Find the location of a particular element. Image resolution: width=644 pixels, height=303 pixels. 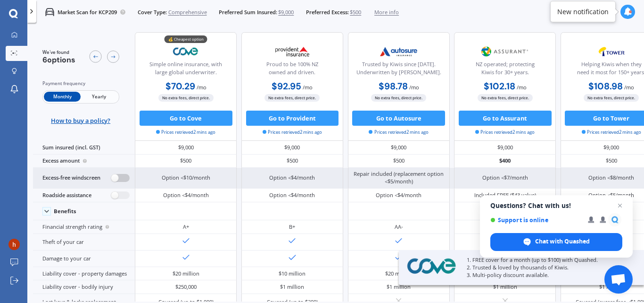

span: Comprehensive is located at coordinates (188, 12).